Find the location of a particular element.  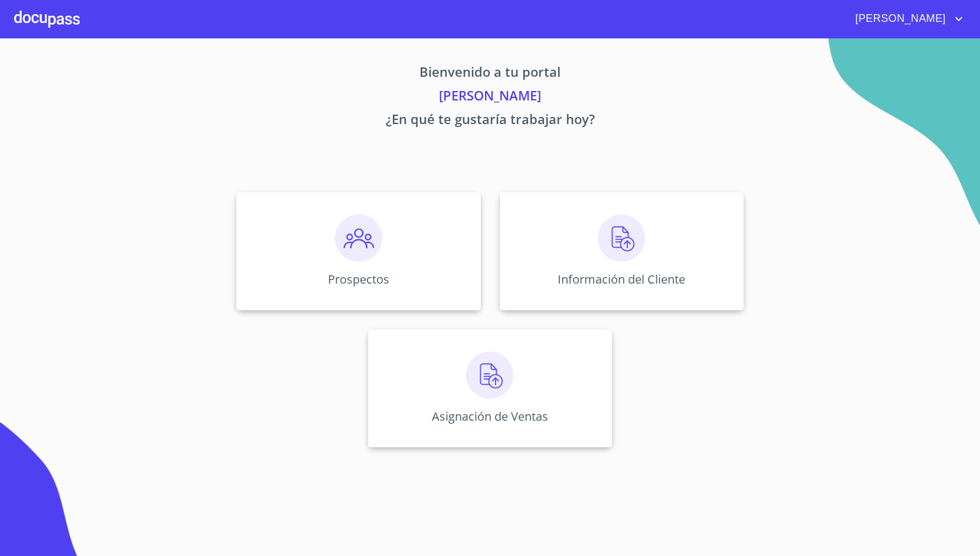

button: account of current user is located at coordinates (907, 19).